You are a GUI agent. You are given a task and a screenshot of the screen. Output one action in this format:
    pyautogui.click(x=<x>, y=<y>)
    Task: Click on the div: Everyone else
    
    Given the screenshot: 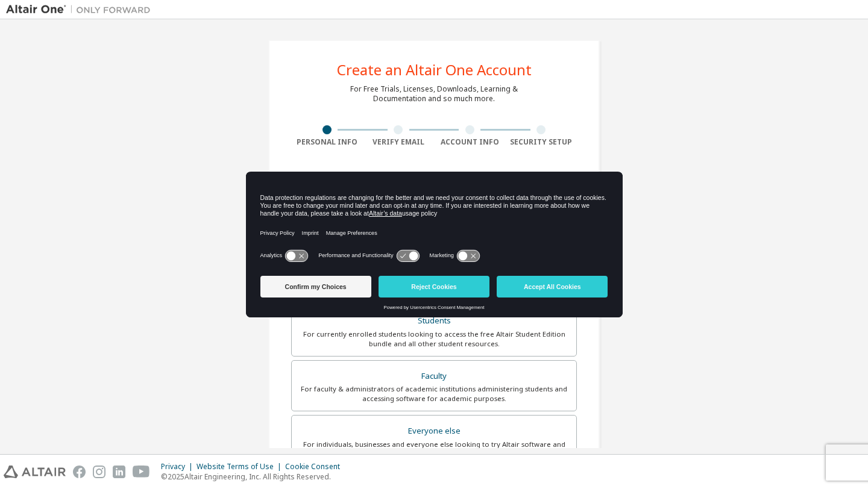 What is the action you would take?
    pyautogui.click(x=434, y=431)
    